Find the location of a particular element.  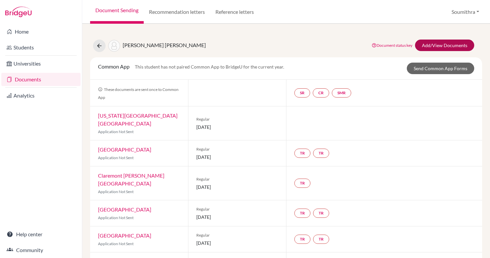

a: CR is located at coordinates (321, 93).